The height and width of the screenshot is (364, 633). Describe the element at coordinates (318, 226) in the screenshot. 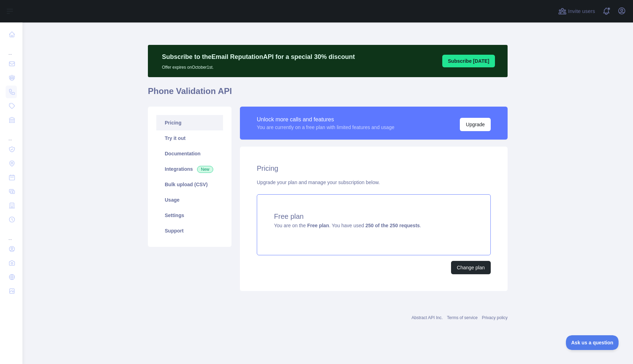

I see `strong: Free plan` at that location.